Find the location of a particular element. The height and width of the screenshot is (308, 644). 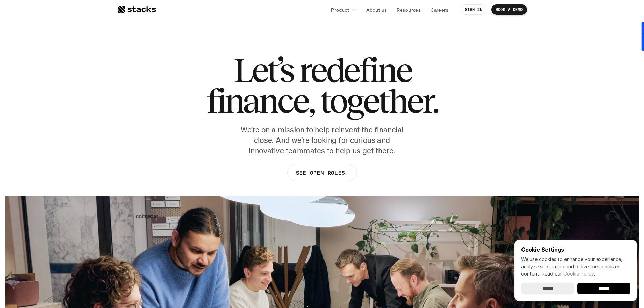

a: Careers is located at coordinates (440, 10).